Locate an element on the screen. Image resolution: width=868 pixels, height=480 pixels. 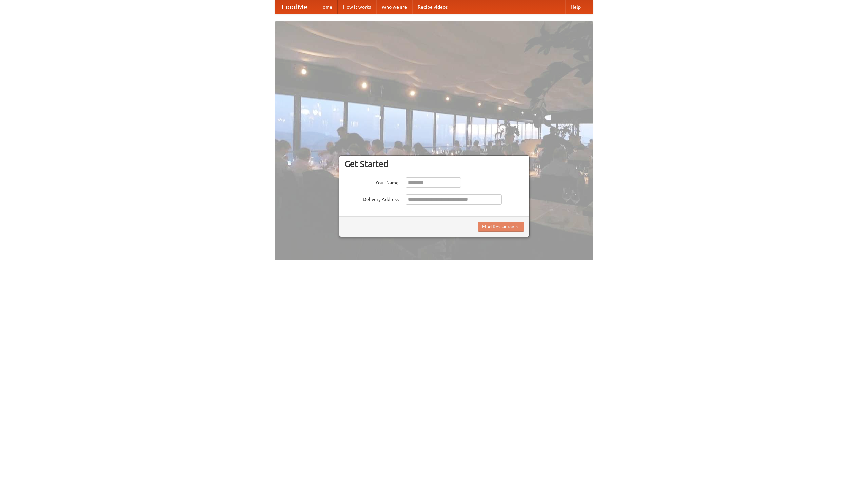
label: Your Name is located at coordinates (371, 182).